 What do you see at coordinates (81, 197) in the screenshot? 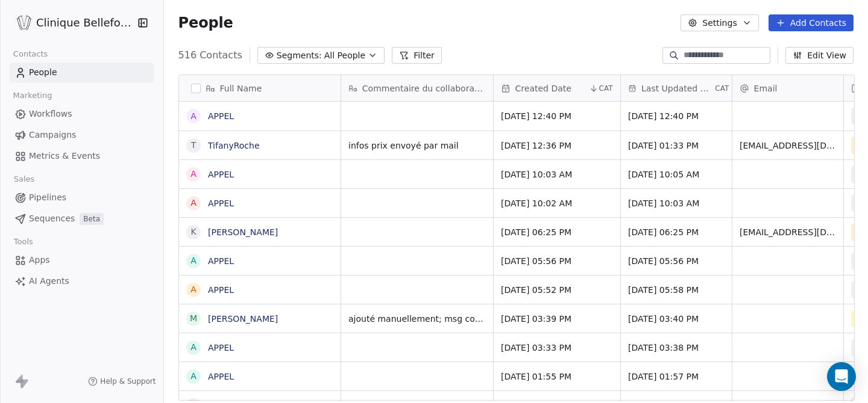
I see `a: Pipelines` at bounding box center [81, 197].